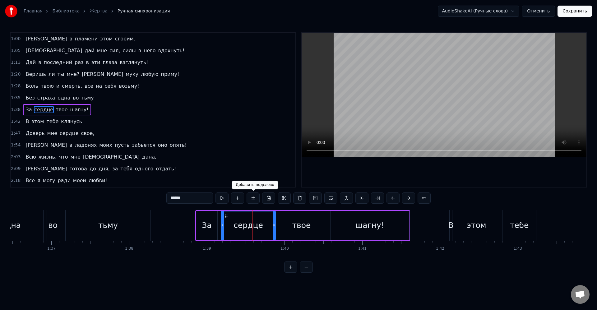 The height and width of the screenshot is (310, 597). I want to click on span: 1:42, so click(16, 122).